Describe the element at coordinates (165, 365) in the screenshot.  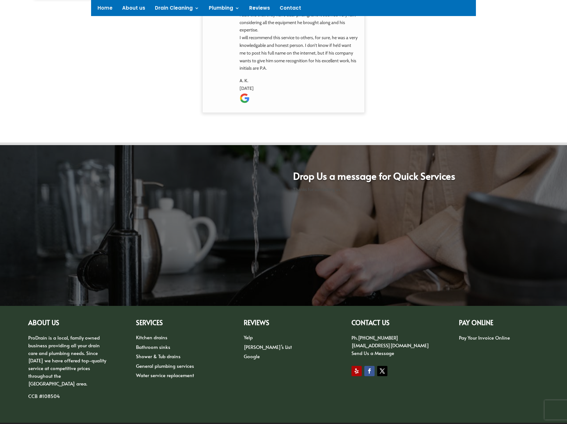
I see `a: General plumbing services` at that location.